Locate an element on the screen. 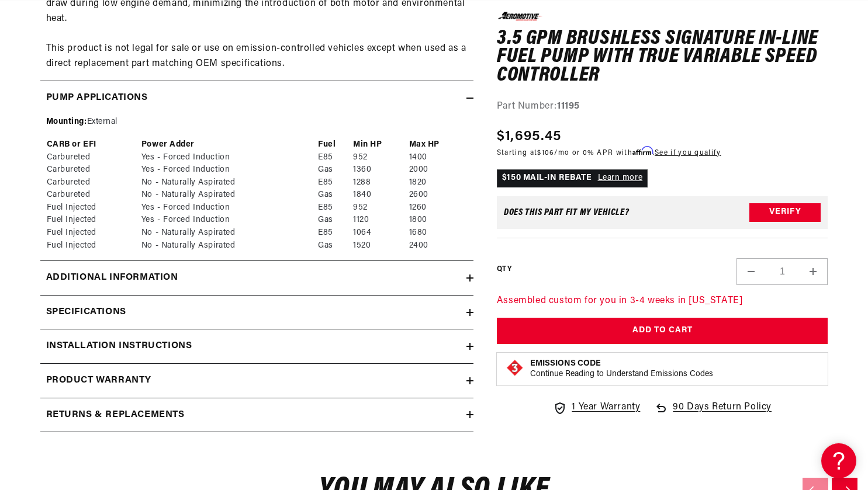  td: 1680 is located at coordinates (438, 233).